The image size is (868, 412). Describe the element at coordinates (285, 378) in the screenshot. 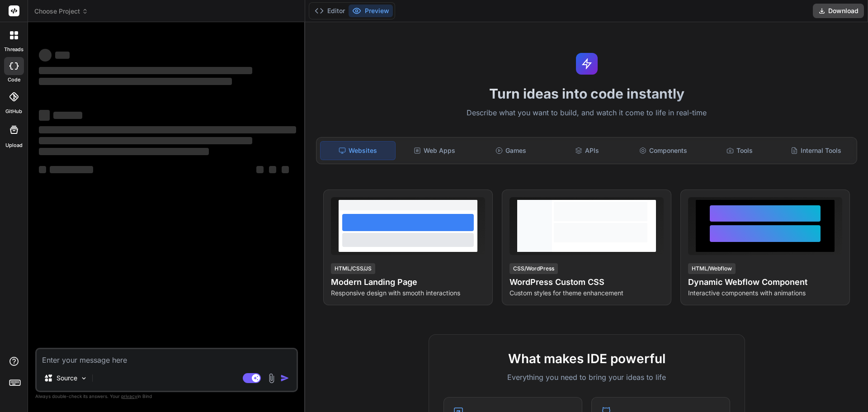

I see `img: icon` at that location.